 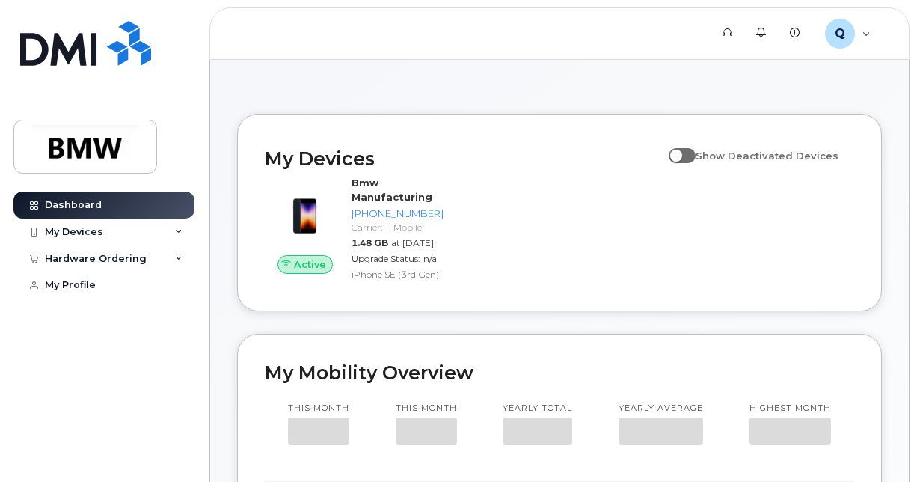 What do you see at coordinates (305, 212) in the screenshot?
I see `img: image20231002-3703462-1angbar.jpeg` at bounding box center [305, 212].